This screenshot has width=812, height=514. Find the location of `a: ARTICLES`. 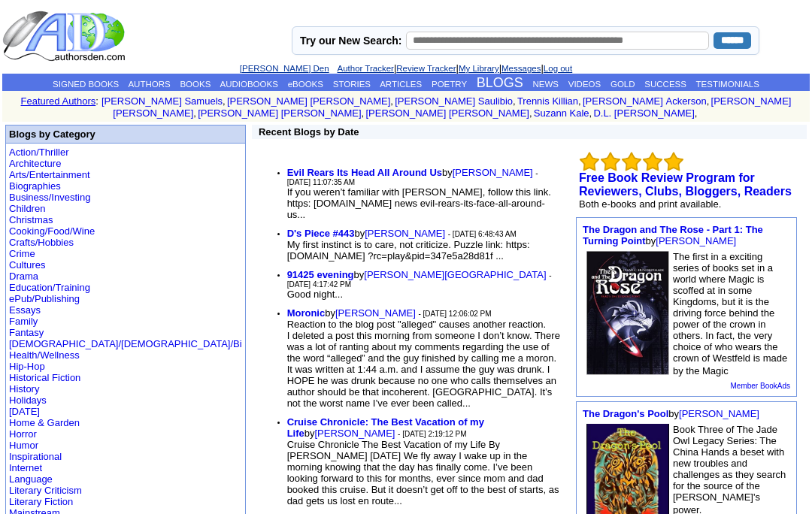

a: ARTICLES is located at coordinates (401, 84).